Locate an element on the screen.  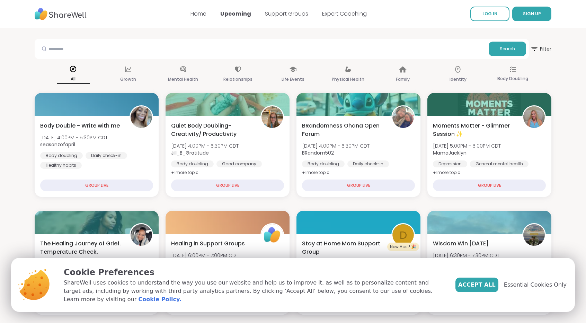
p: Life Events is located at coordinates (293, 79).